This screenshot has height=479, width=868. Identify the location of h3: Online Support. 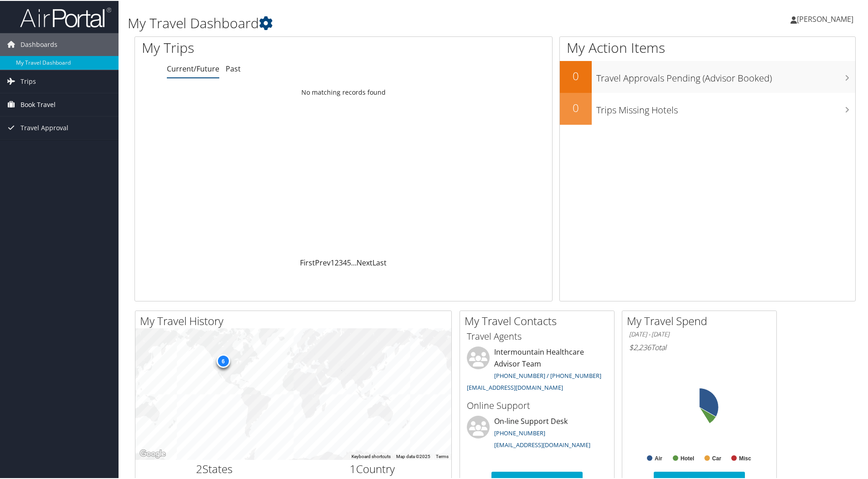
(537, 405).